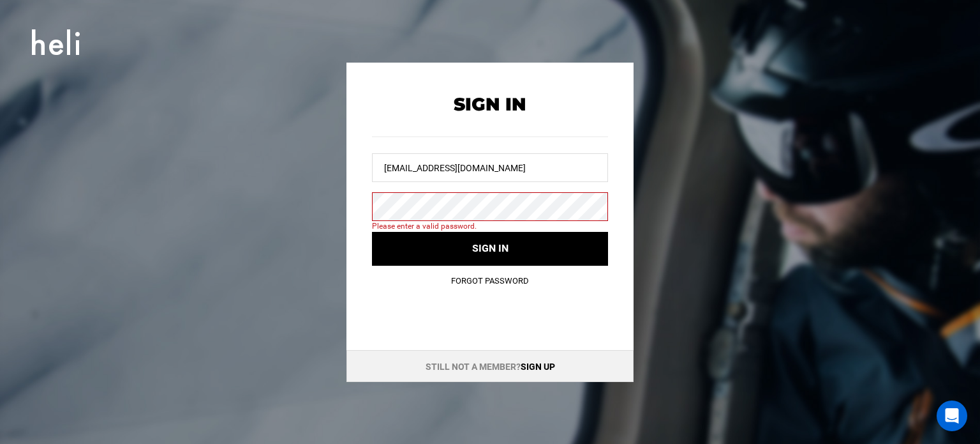 The height and width of the screenshot is (444, 980). I want to click on a: Sign up, so click(538, 367).